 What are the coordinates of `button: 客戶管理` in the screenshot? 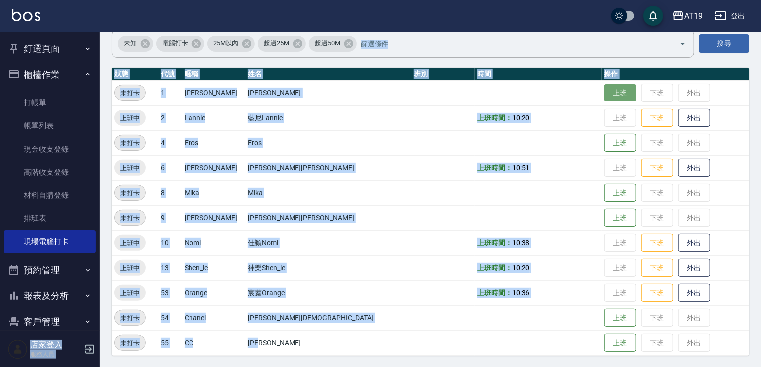 It's located at (50, 321).